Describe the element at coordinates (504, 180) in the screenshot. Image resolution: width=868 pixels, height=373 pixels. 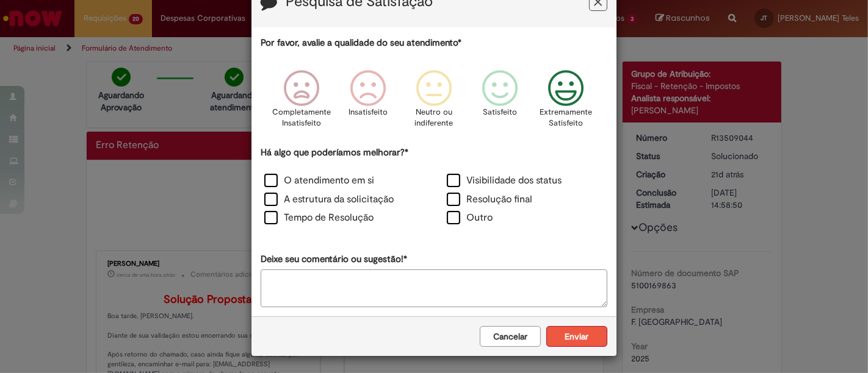
I see `label: Visibilidade dos status` at that location.